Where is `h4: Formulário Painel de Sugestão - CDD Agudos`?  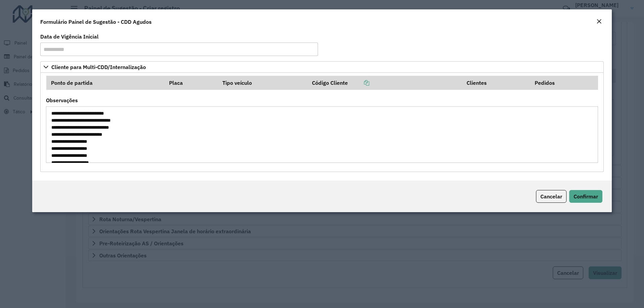 h4: Formulário Painel de Sugestão - CDD Agudos is located at coordinates (96, 22).